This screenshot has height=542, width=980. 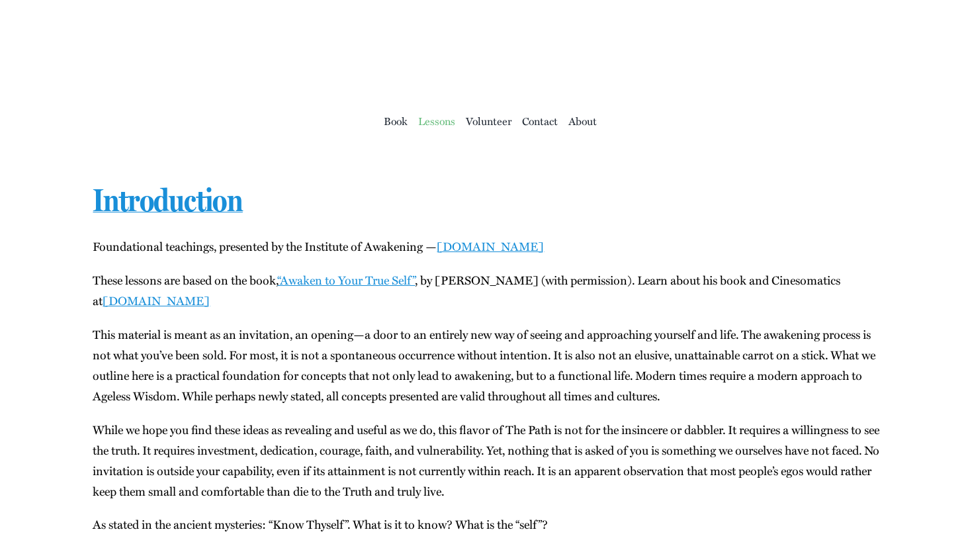 I want to click on nav: Main, so click(x=490, y=120).